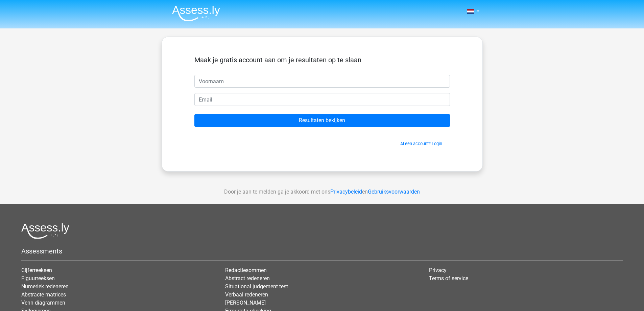  What do you see at coordinates (394, 192) in the screenshot?
I see `a: Gebruiksvoorwaarden` at bounding box center [394, 192].